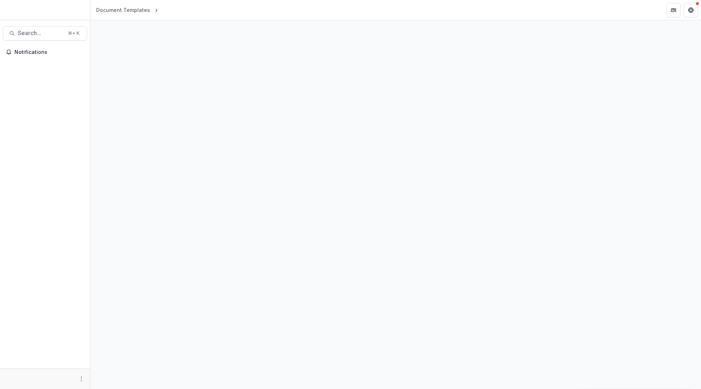 The height and width of the screenshot is (389, 701). What do you see at coordinates (123, 10) in the screenshot?
I see `a: Document Templates` at bounding box center [123, 10].